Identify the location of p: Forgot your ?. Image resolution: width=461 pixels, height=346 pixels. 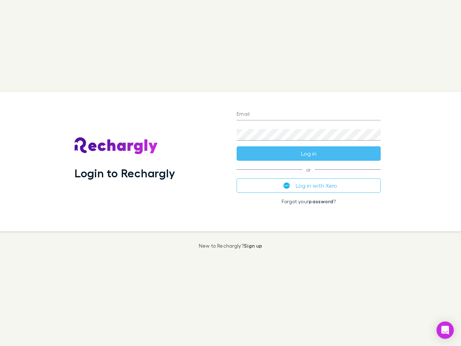
(309, 201).